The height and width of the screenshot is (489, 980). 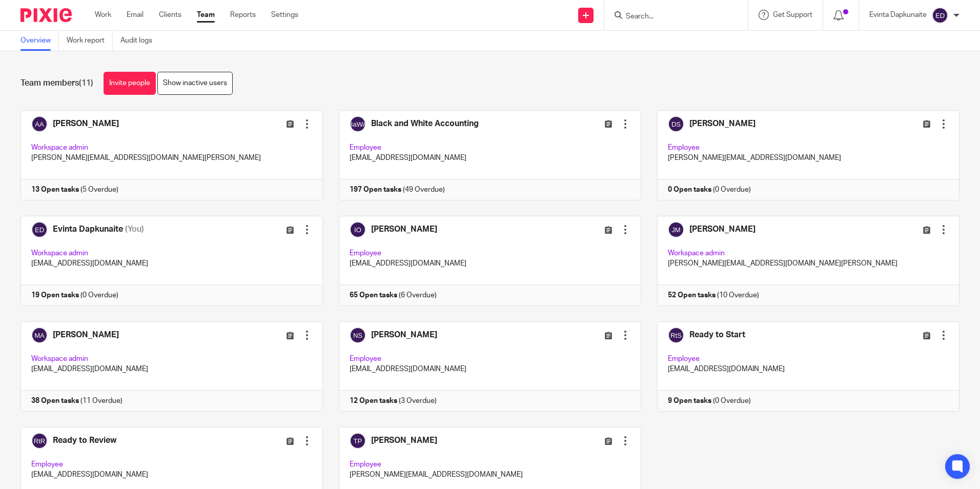 What do you see at coordinates (140, 41) in the screenshot?
I see `a: Audit logs` at bounding box center [140, 41].